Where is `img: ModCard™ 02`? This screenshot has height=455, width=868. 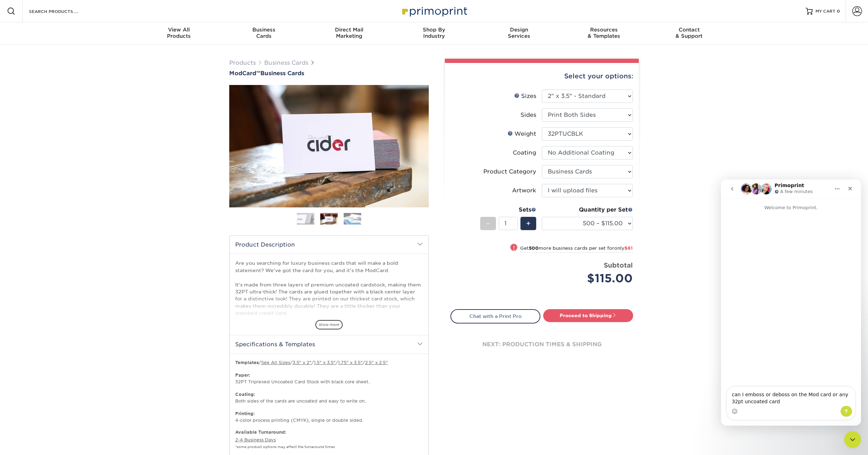
img: ModCard™ 02 is located at coordinates (329, 146).